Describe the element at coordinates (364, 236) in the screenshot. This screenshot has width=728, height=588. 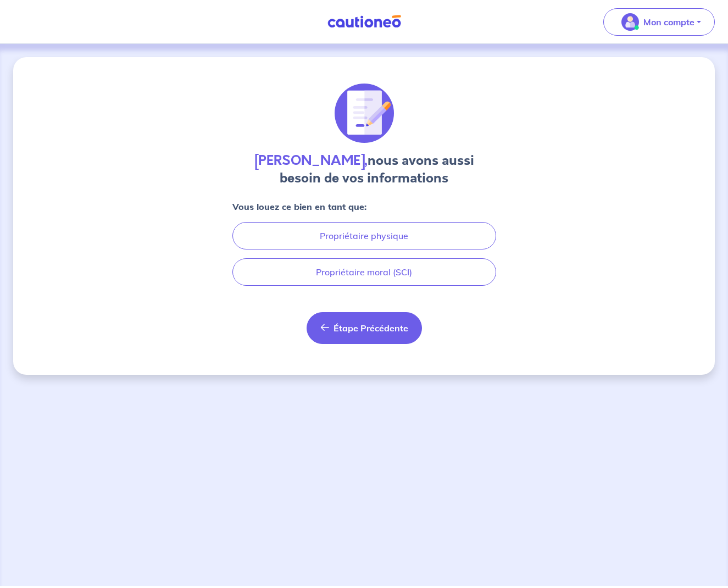
I see `button: Propriétaire physique` at that location.